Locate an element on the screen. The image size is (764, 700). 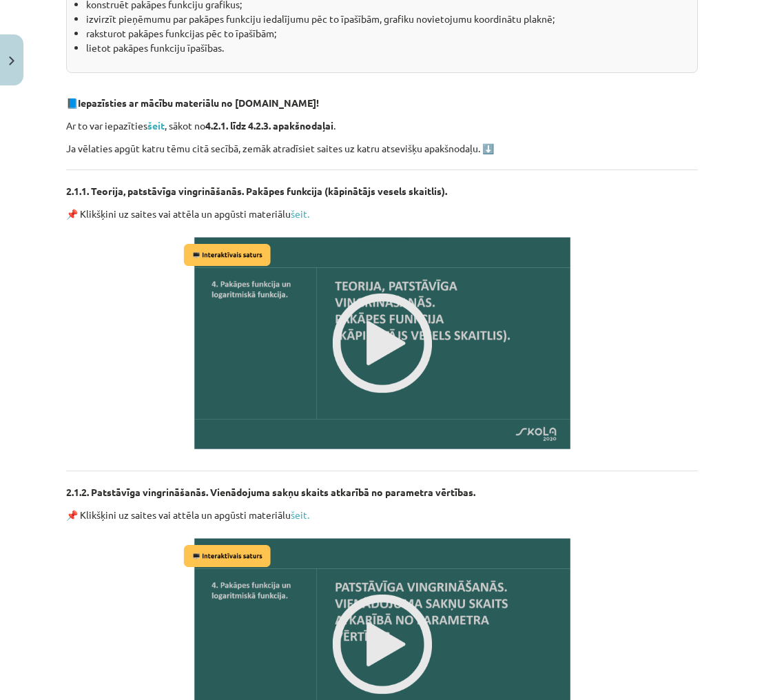
p: Ar to var iepazīties , sākot no . is located at coordinates (382, 126).